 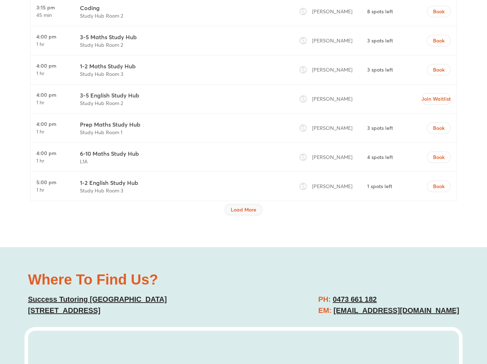 What do you see at coordinates (324, 299) in the screenshot?
I see `span: PH:` at bounding box center [324, 299].